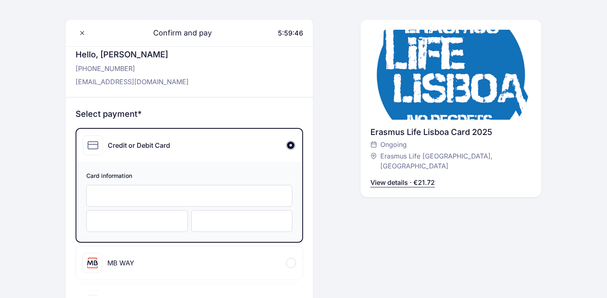  Describe the element at coordinates (290, 33) in the screenshot. I see `span: 5:59:46` at that location.